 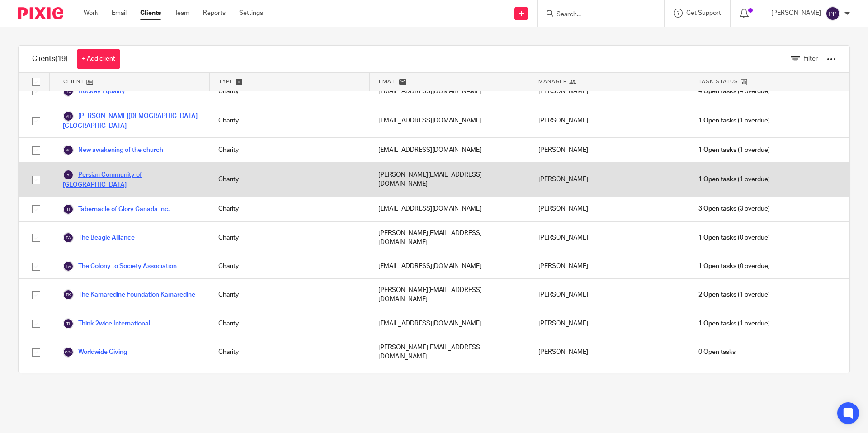 I want to click on a: New awakening of the church, so click(x=113, y=150).